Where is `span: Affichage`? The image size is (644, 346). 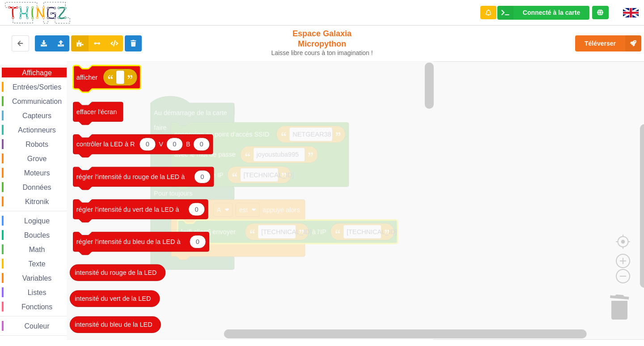 span: Affichage is located at coordinates (37, 73).